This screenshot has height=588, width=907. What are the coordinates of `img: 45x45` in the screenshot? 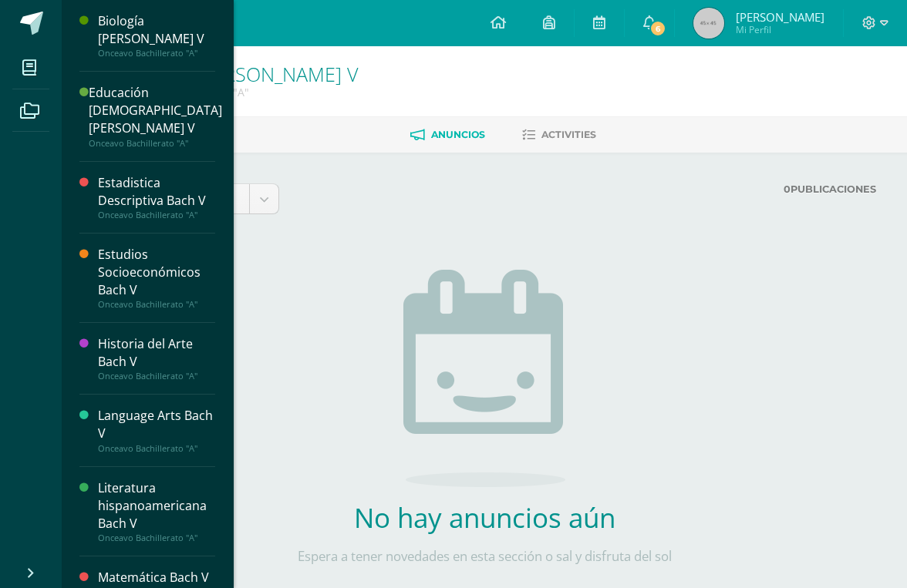 It's located at (709, 23).